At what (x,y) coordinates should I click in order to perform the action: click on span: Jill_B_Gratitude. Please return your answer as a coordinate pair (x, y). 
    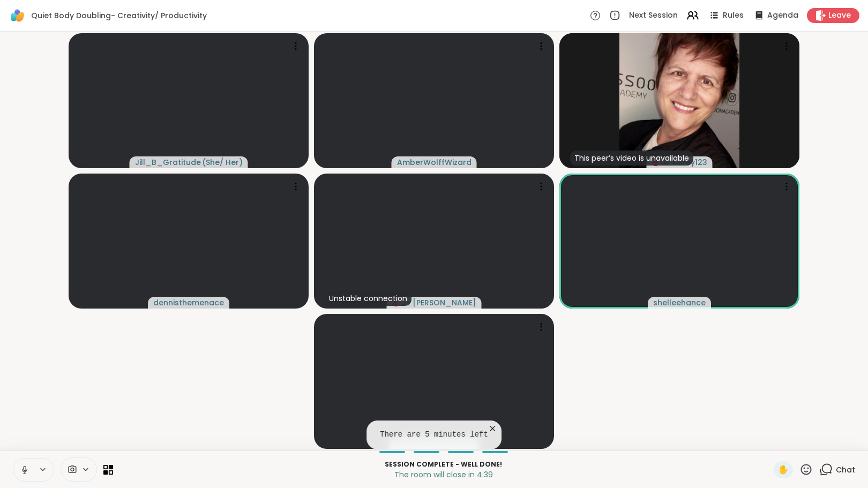
    Looking at the image, I should click on (168, 162).